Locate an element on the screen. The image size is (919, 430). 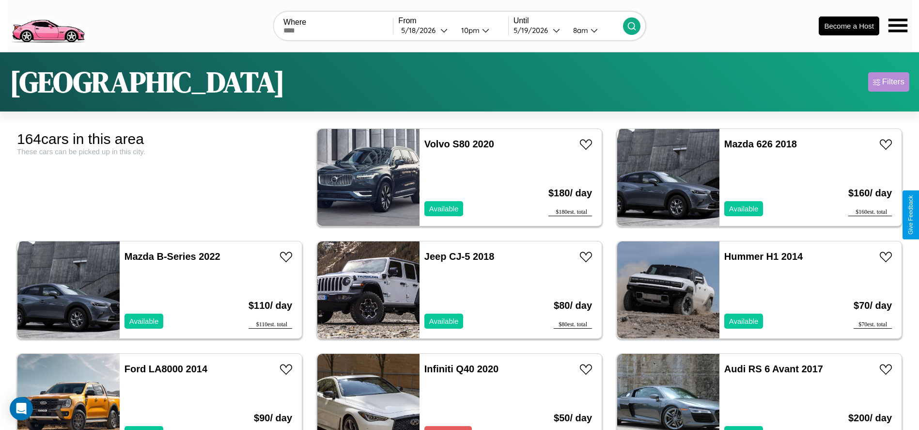
button: 8am is located at coordinates (594, 30).